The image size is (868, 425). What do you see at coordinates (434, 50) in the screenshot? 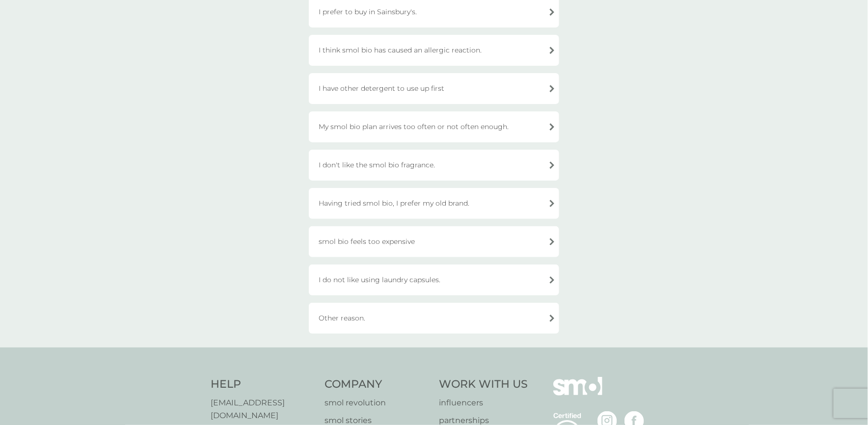
I see `div: I think smol bio has caused an allergic reaction.` at bounding box center [434, 50].